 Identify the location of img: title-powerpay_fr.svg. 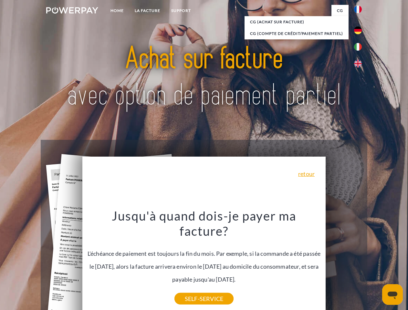
(204, 77).